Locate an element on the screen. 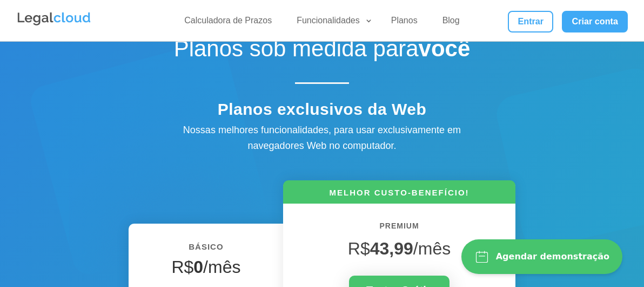  a: Logo da Legalcloud is located at coordinates (54, 23).